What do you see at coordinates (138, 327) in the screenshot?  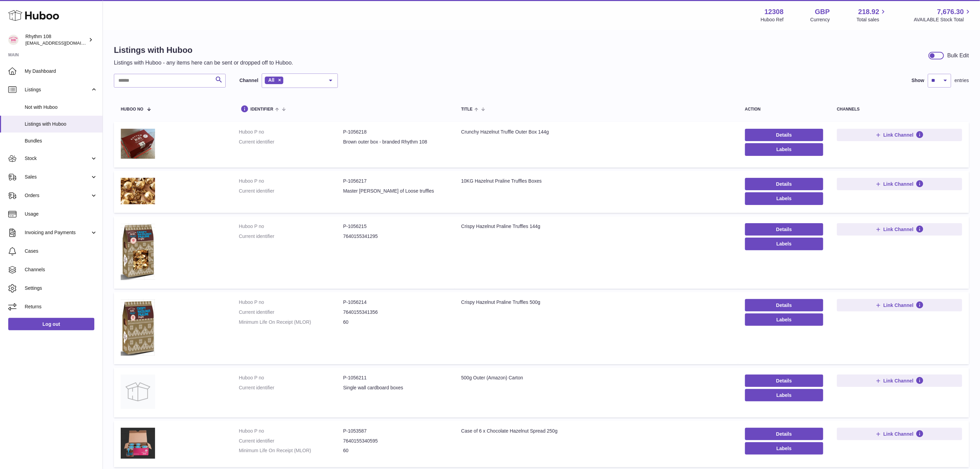 I see `img: Crispy Hazelnut Praline Truffles 500g` at bounding box center [138, 327].